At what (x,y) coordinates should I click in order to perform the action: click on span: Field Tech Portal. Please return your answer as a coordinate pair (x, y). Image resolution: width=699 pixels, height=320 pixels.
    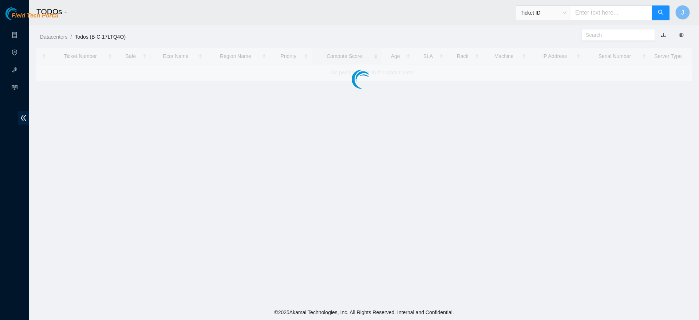
    Looking at the image, I should click on (35, 16).